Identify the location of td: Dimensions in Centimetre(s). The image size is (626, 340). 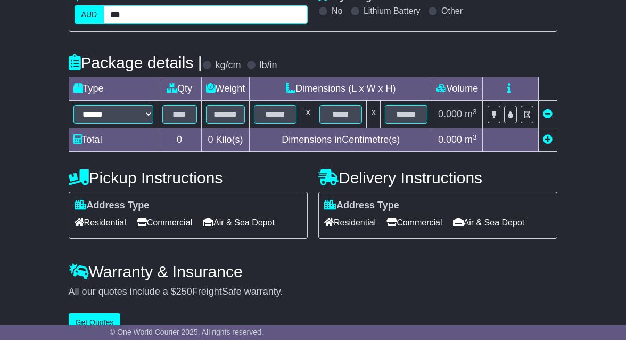
(341, 140).